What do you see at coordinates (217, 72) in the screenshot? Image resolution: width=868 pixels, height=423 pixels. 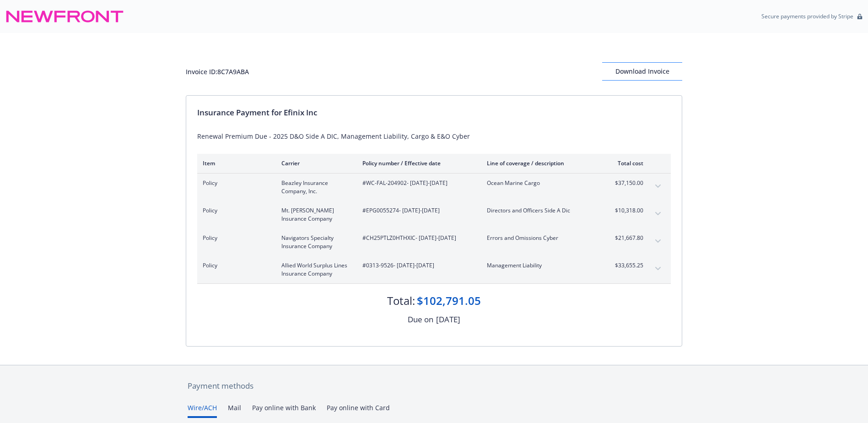 I see `div: Invoice ID: 8C7A9ABA` at bounding box center [217, 72].